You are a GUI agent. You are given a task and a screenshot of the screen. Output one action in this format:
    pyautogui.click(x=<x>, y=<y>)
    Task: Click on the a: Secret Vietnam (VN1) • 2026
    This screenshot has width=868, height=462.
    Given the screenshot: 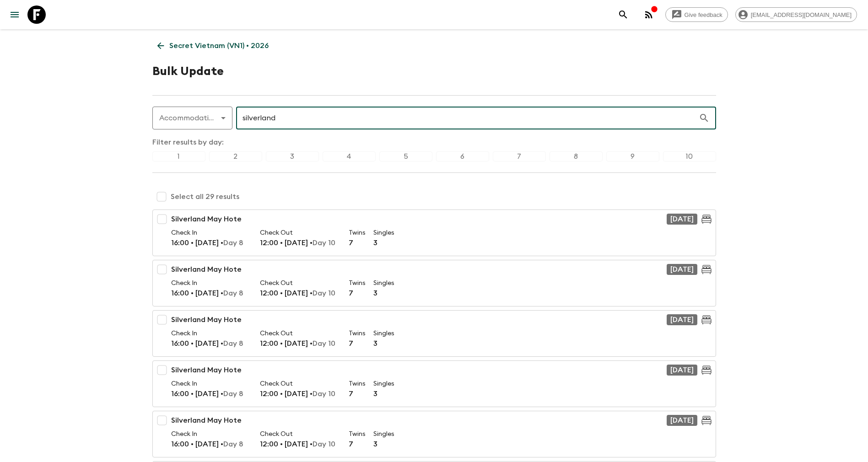 What is the action you would take?
    pyautogui.click(x=213, y=45)
    